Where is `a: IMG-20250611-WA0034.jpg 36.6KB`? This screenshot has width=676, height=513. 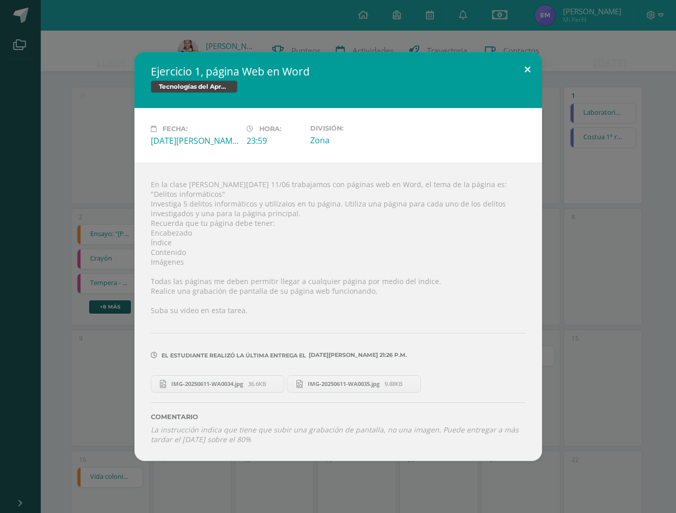 a: IMG-20250611-WA0034.jpg 36.6KB is located at coordinates (218, 384).